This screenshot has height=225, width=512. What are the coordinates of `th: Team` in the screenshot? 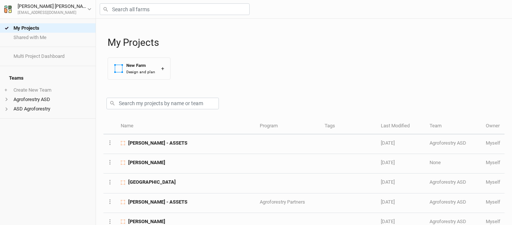 It's located at (454, 126).